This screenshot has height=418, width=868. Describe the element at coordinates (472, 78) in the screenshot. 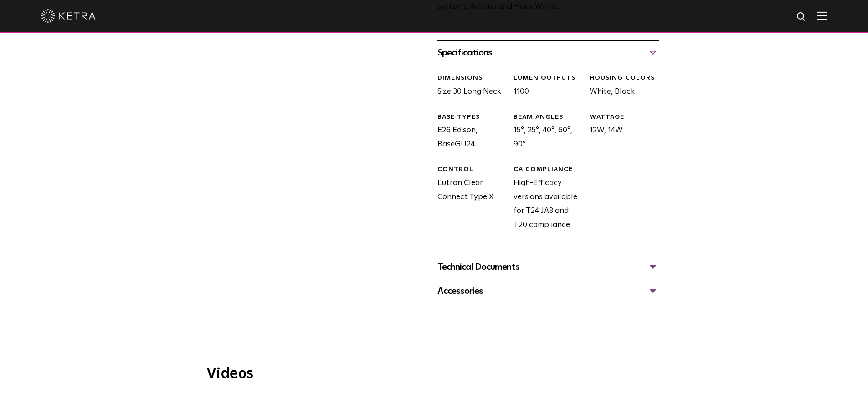

I see `div: DIMENSIONS` at that location.